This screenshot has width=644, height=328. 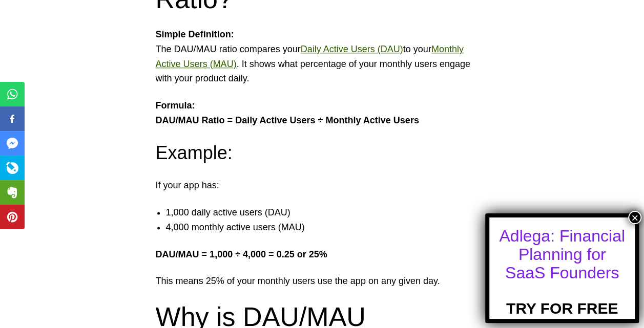 What do you see at coordinates (322, 57) in the screenshot?
I see `p: The DAU/MAU ratio compares your to your . It shows what percentage of your monthly users engage w...` at bounding box center [322, 57].